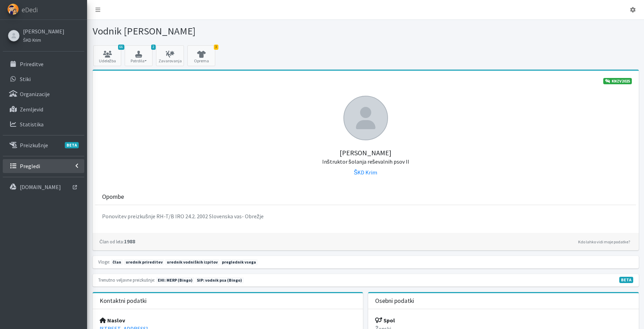 The height and width of the screenshot is (329, 644). I want to click on span: Naslednja preizkušnja: jesen 2027, so click(220, 280).